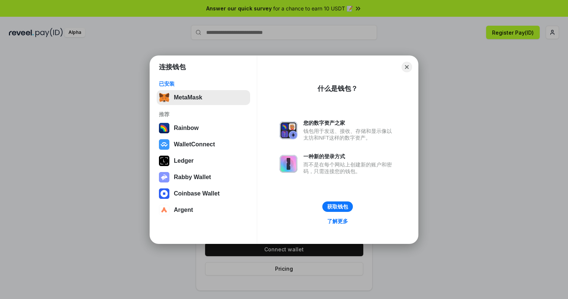  Describe the element at coordinates (203, 114) in the screenshot. I see `div: 推荐` at that location.